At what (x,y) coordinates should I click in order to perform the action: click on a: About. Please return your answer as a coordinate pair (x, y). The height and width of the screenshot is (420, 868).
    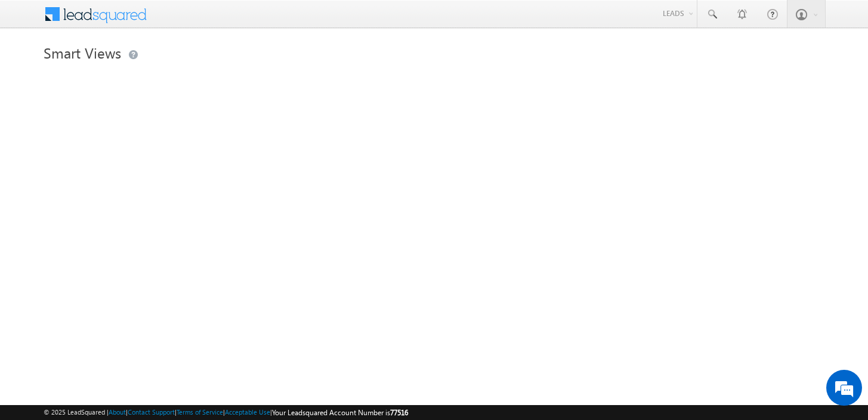
    Looking at the image, I should click on (117, 411).